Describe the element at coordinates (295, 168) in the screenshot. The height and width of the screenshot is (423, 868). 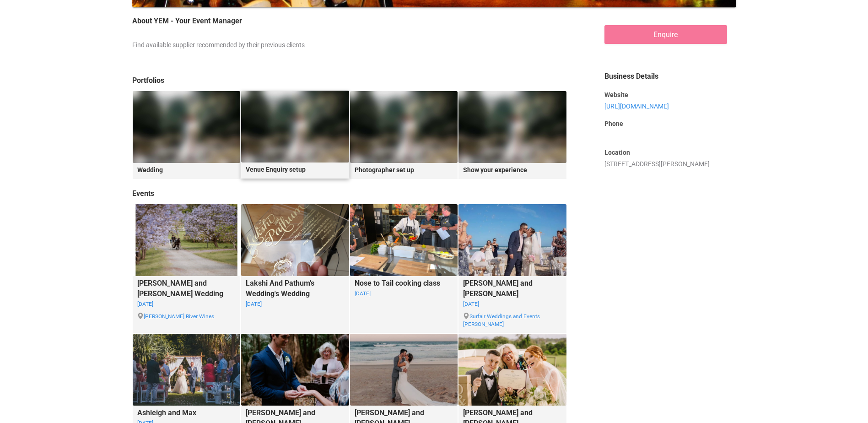
I see `legend: Venue Enquiry setup` at that location.